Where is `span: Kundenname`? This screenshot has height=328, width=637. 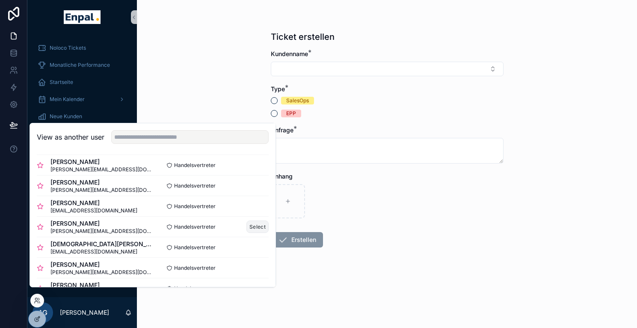
span: Kundenname is located at coordinates (289, 54).